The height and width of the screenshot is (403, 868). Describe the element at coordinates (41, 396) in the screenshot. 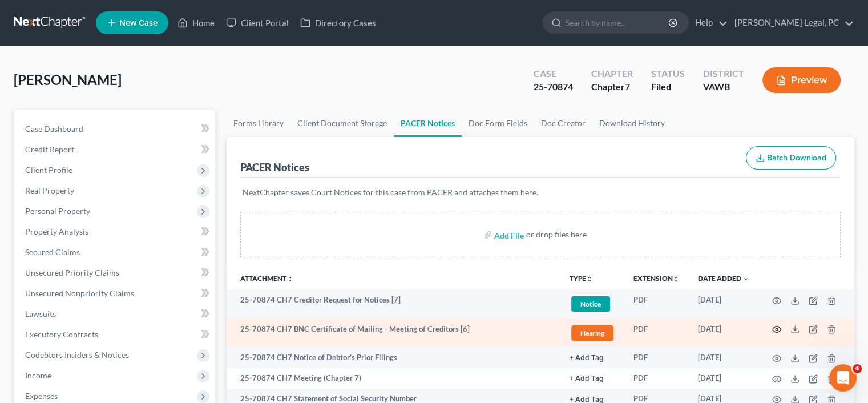

I see `span: Expenses` at that location.